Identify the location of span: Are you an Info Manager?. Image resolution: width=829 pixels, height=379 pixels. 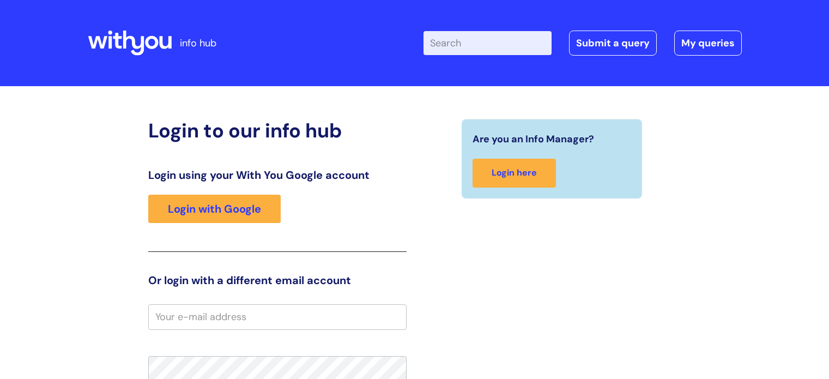
(533, 139).